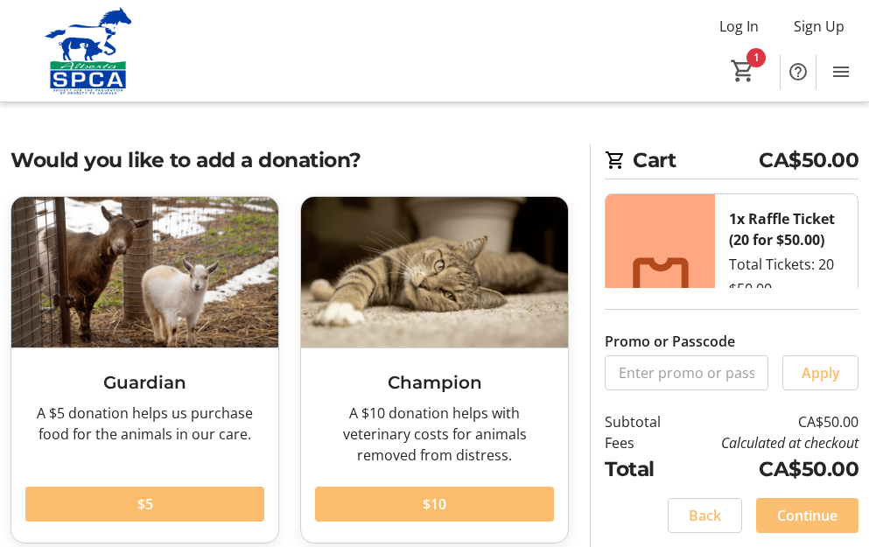 This screenshot has height=547, width=869. Describe the element at coordinates (732, 162) in the screenshot. I see `h2: Cart` at that location.